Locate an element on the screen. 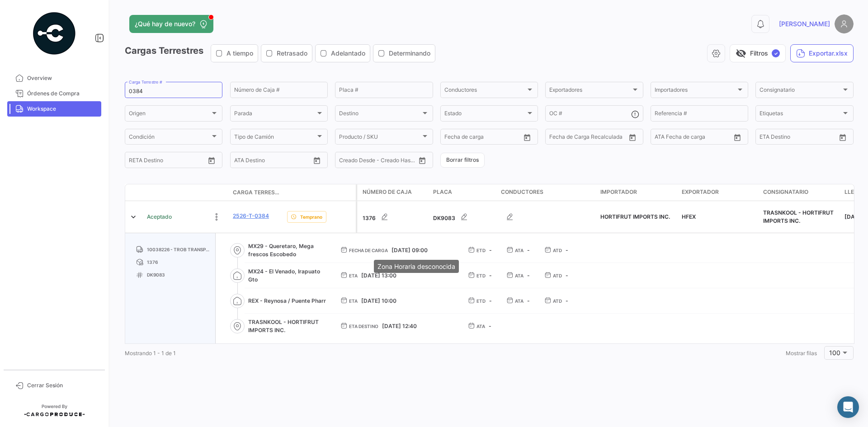 The width and height of the screenshot is (868, 427). div: DK9083 is located at coordinates (463, 217).